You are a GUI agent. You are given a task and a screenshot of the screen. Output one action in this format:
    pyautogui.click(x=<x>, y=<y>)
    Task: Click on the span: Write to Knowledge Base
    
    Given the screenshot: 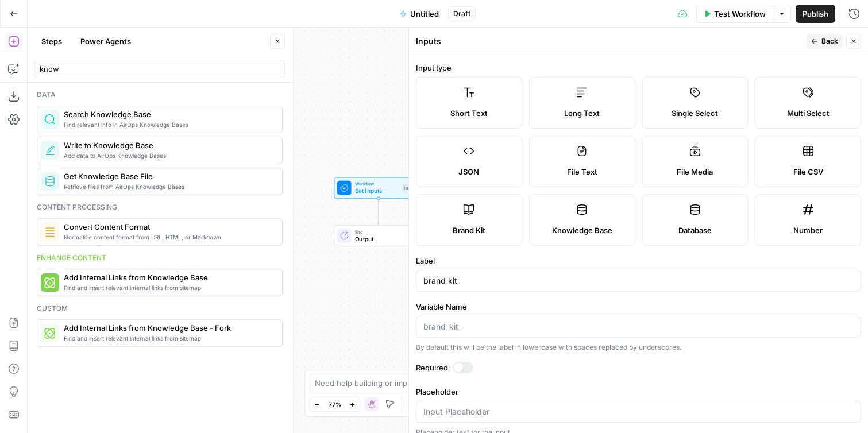 What is the action you would take?
    pyautogui.click(x=168, y=145)
    